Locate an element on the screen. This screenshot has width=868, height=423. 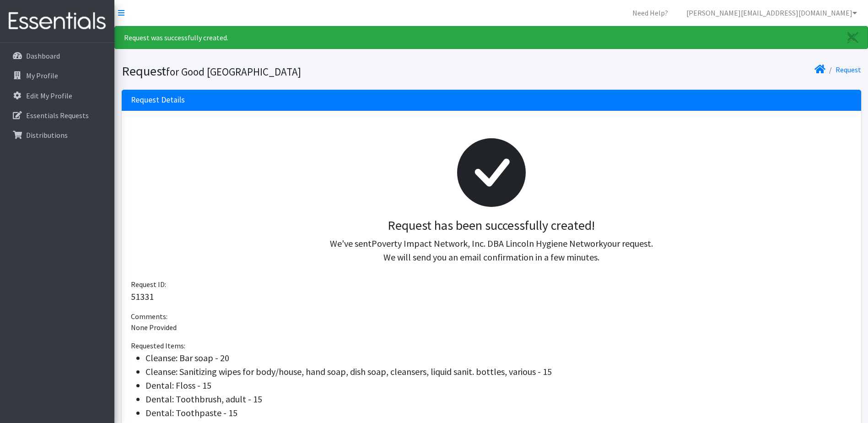
p: Distributions is located at coordinates (46, 135).